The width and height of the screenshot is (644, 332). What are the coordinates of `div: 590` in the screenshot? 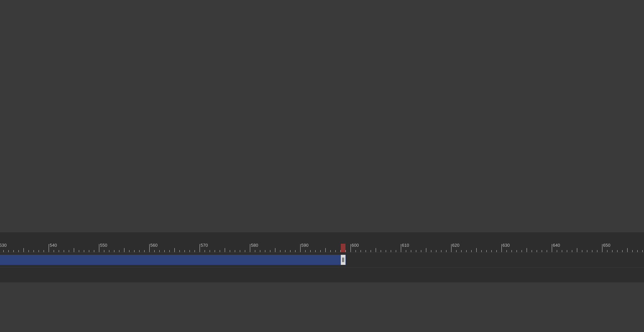 It's located at (305, 245).